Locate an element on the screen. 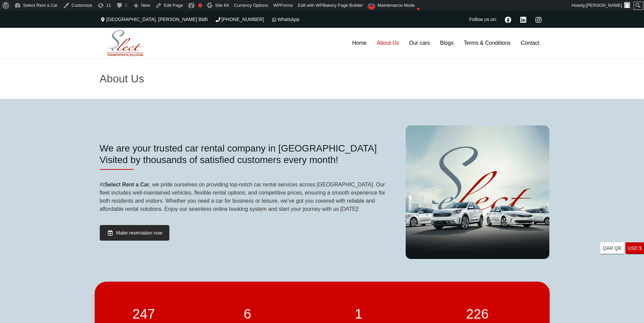  li: Follow us on: is located at coordinates (483, 19).